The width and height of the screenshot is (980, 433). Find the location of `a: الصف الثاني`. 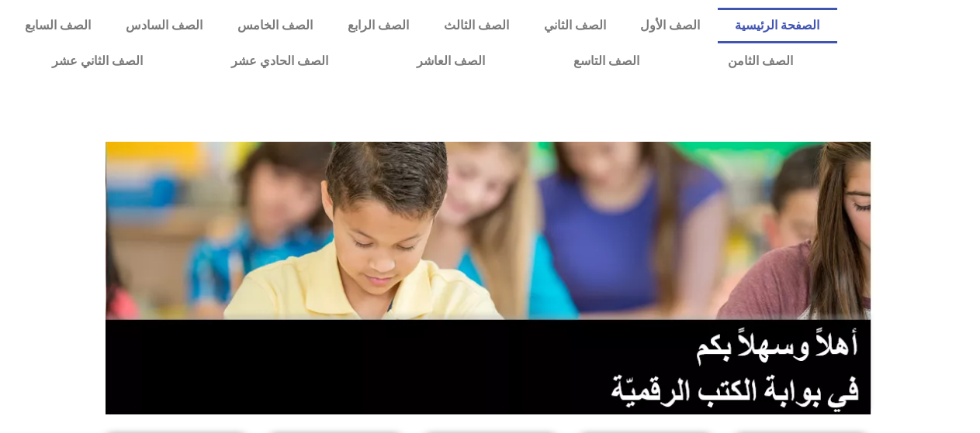

a: الصف الثاني is located at coordinates (574, 25).